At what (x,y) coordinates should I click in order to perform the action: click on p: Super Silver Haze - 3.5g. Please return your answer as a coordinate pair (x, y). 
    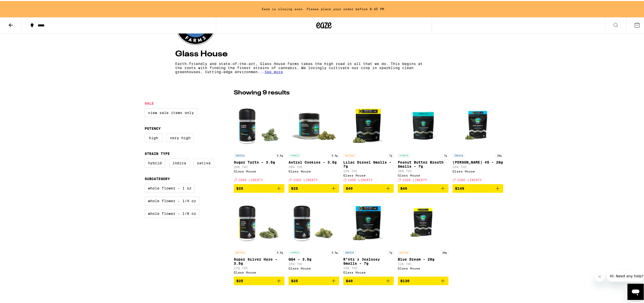
    Looking at the image, I should click on (259, 261).